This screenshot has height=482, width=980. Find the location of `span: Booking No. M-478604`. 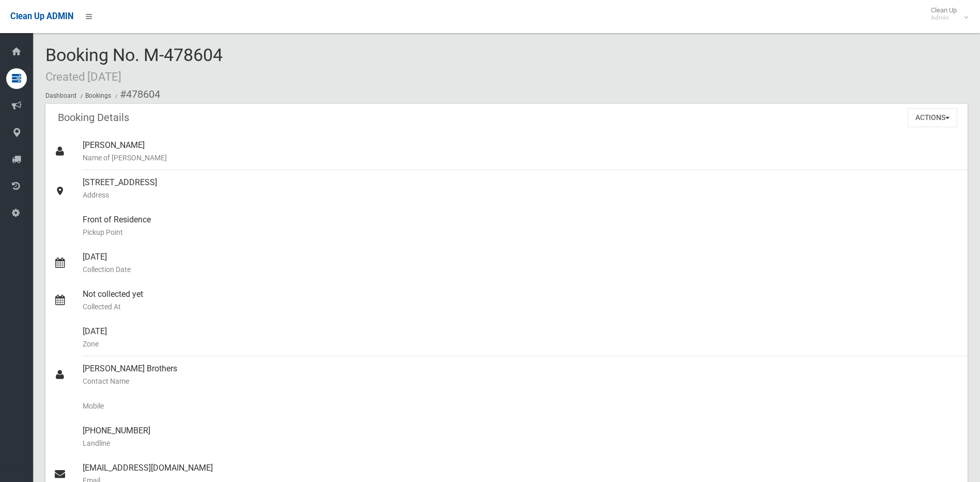

span: Booking No. M-478604 is located at coordinates (133, 65).